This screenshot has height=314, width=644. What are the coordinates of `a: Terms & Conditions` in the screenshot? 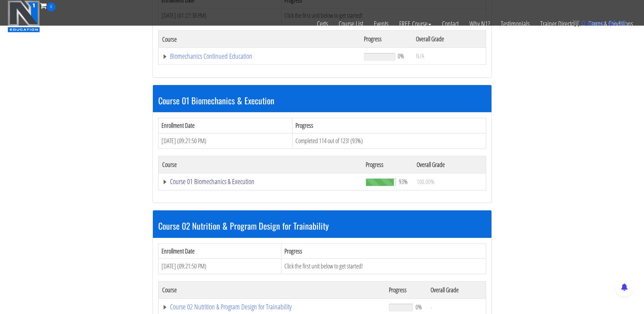 It's located at (611, 24).